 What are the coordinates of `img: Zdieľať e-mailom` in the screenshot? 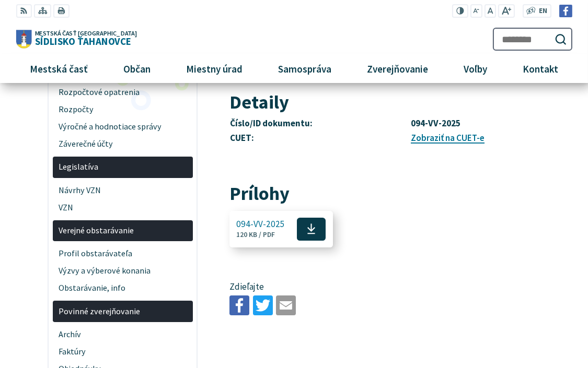 It's located at (286, 306).